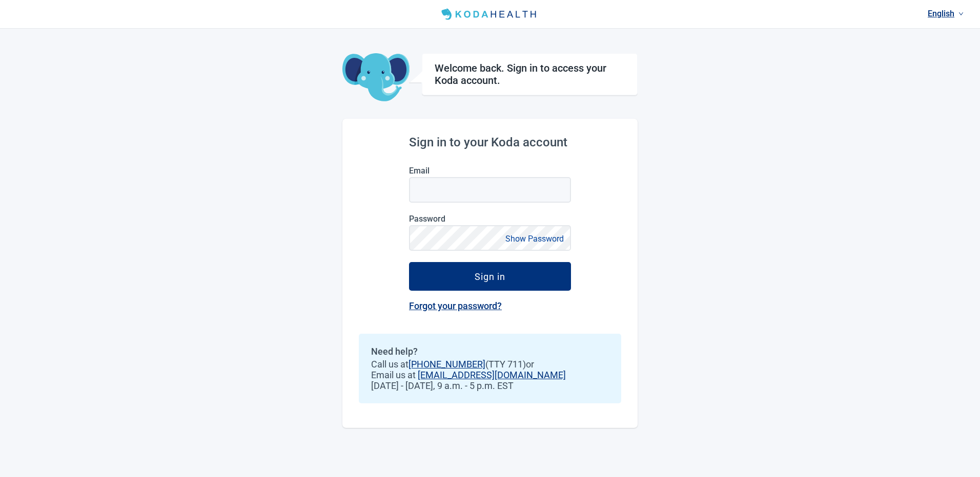 This screenshot has height=477, width=980. Describe the element at coordinates (946, 13) in the screenshot. I see `a: Current language: English` at that location.